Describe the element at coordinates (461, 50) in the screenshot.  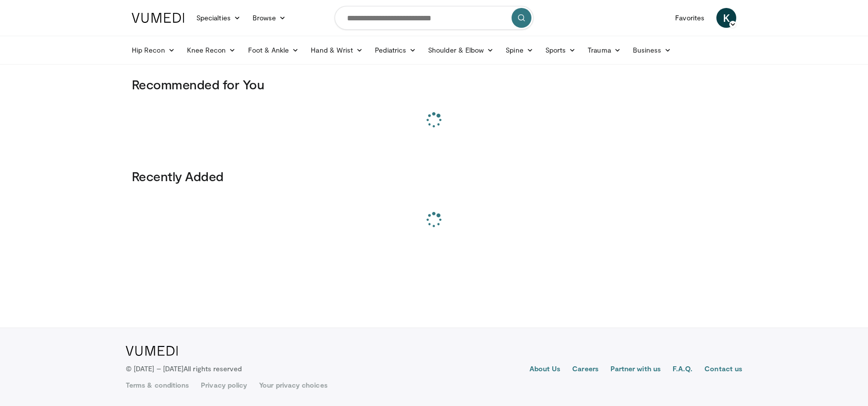
I see `a: Shoulder & Elbow` at that location.